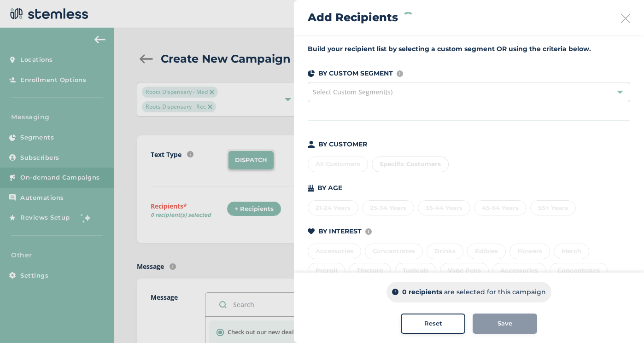 This screenshot has width=644, height=343. What do you see at coordinates (311, 73) in the screenshot?
I see `img: icon-segments-dark-074adb27.svg` at bounding box center [311, 73].